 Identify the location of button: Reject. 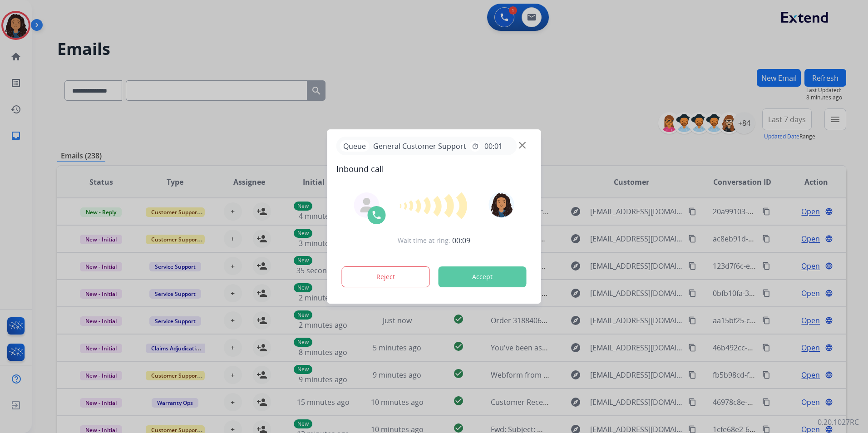
(386, 277).